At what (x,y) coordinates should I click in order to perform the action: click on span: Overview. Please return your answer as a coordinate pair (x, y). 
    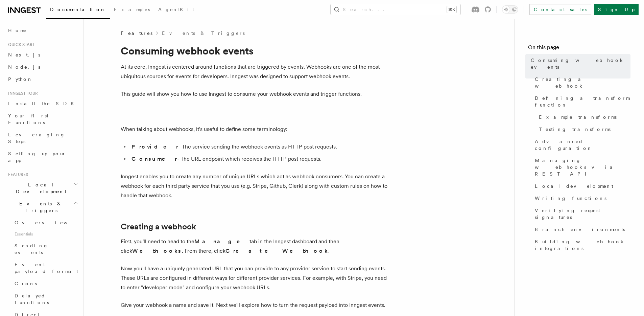
    Looking at the image, I should click on (49, 222).